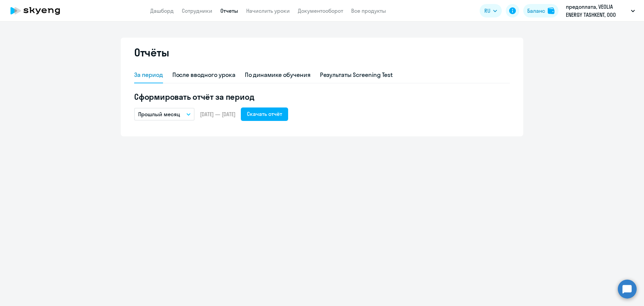  Describe the element at coordinates (197, 11) in the screenshot. I see `a: Сотрудники` at that location.